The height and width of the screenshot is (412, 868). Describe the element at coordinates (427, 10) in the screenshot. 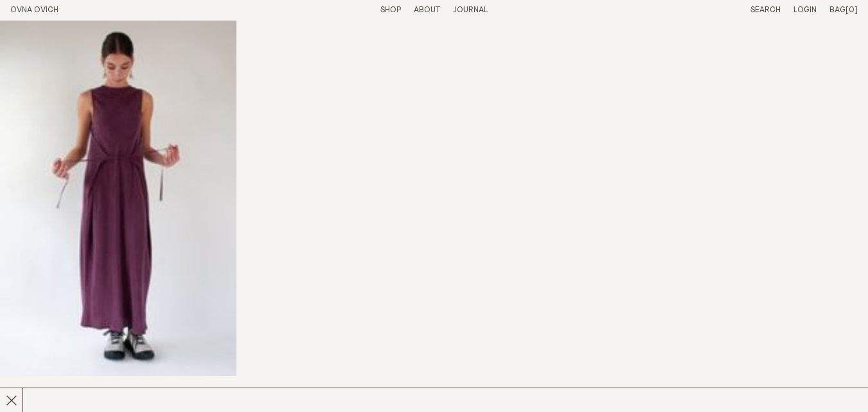

I see `p: About` at that location.